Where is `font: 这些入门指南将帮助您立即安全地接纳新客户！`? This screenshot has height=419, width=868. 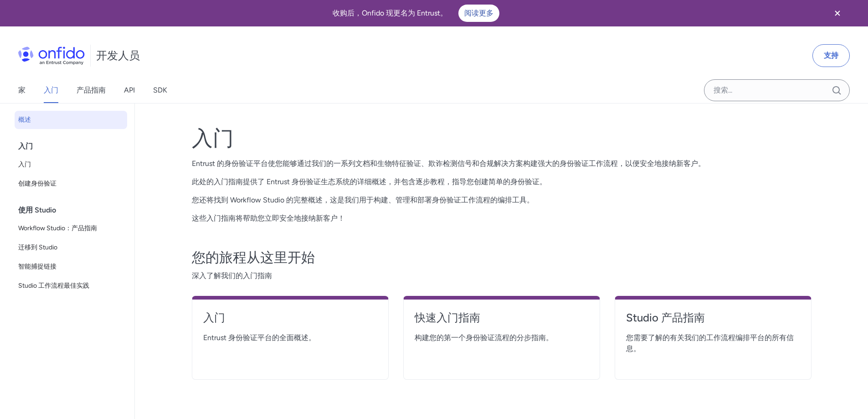 font: 这些入门指南将帮助您立即安全地接纳新客户！ is located at coordinates (269, 218).